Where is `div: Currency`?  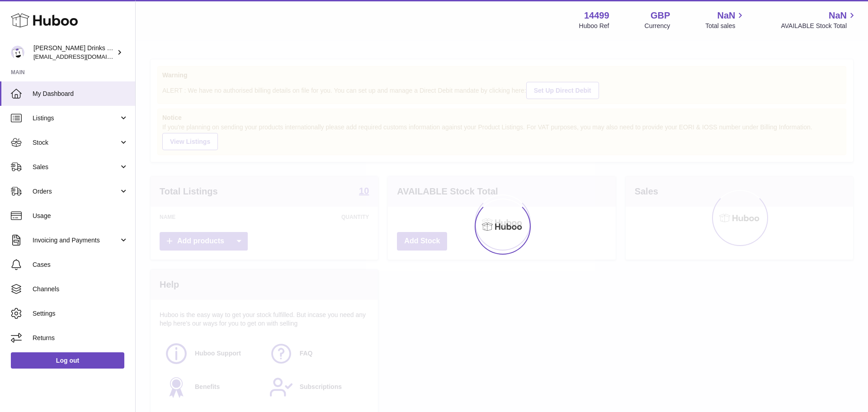
div: Currency is located at coordinates (657, 26).